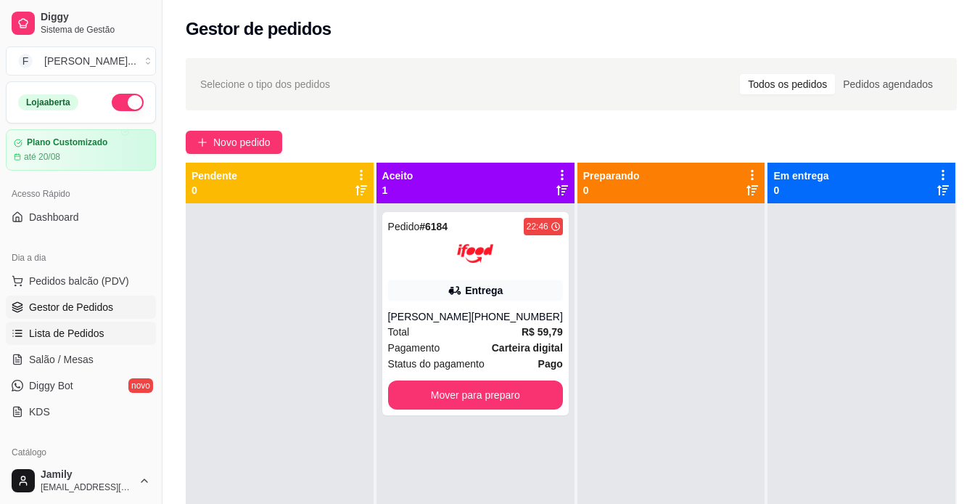 The width and height of the screenshot is (980, 504). Describe the element at coordinates (80, 385) in the screenshot. I see `a: Diggy Botnovo` at that location.